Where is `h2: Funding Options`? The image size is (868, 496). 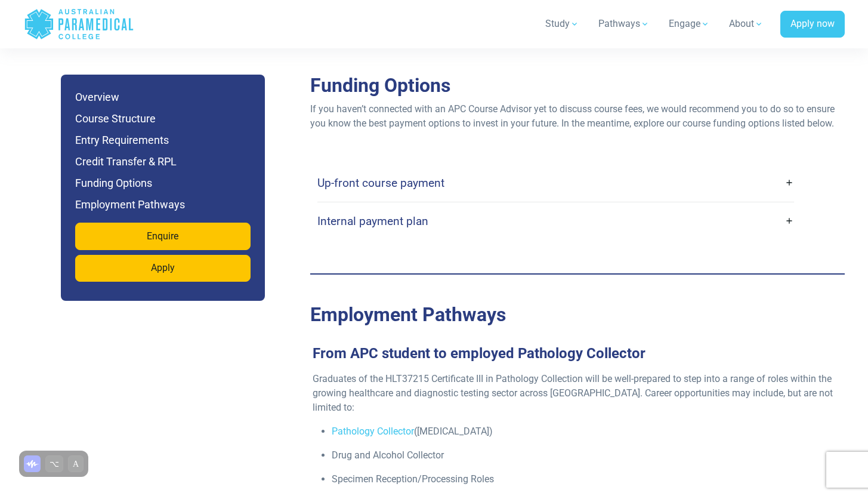 h2: Funding Options is located at coordinates (577, 86).